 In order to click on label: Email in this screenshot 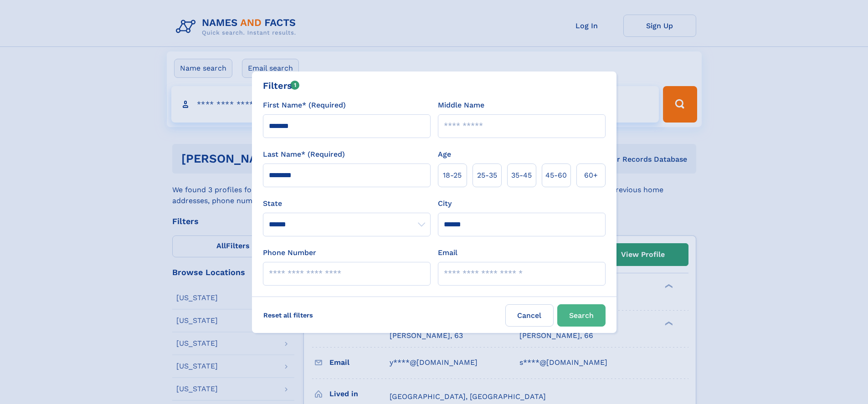, I will do `click(447, 253)`.